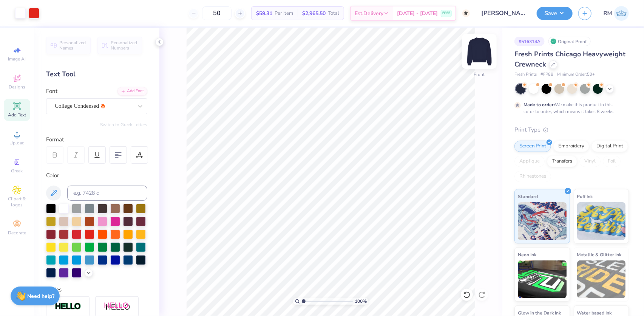  Describe the element at coordinates (599, 254) in the screenshot. I see `span: Metallic & Glitter Ink` at that location.